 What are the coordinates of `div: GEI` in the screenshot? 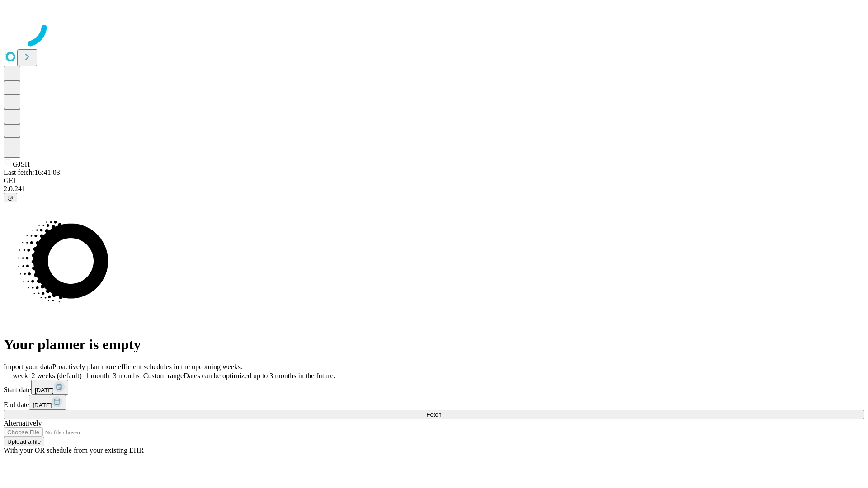 It's located at (434, 181).